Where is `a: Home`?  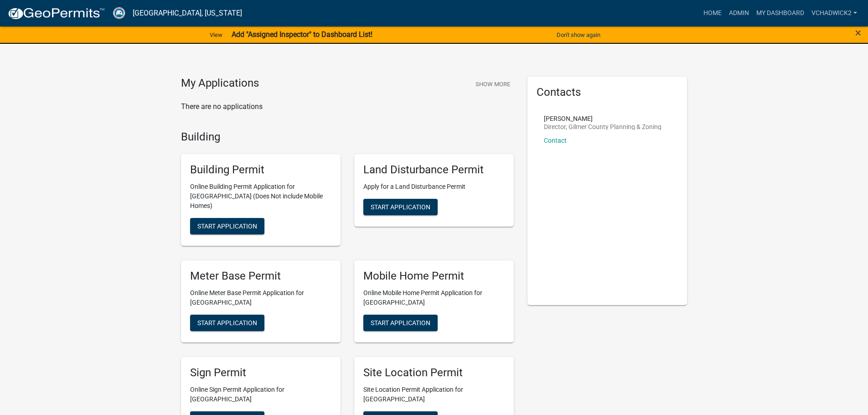
a: Home is located at coordinates (713, 13).